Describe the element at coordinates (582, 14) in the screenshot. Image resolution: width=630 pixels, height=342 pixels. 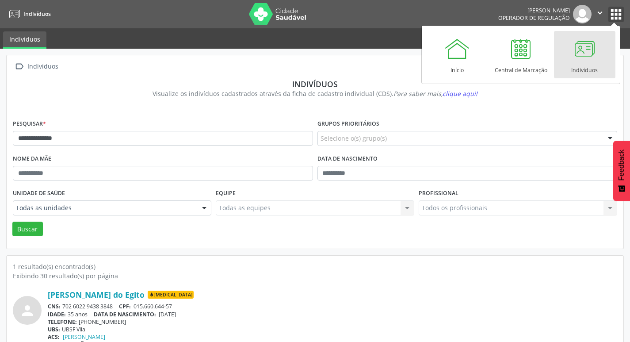
I see `img: img` at that location.